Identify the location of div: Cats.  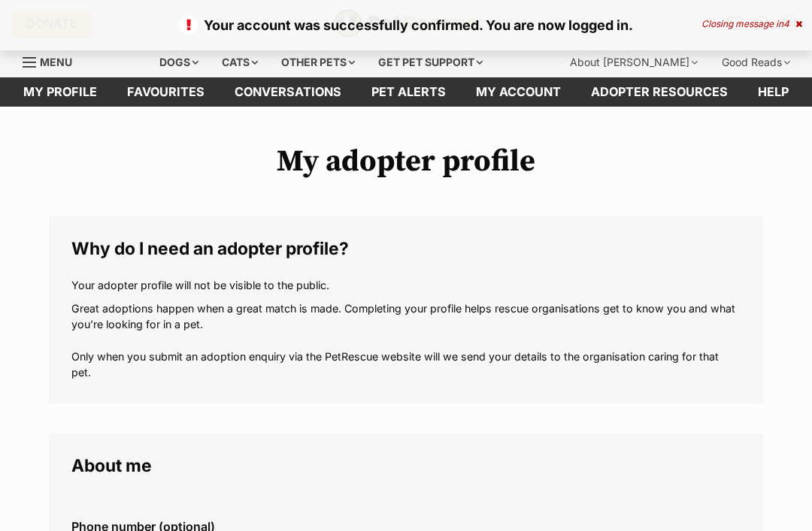
(240, 63).